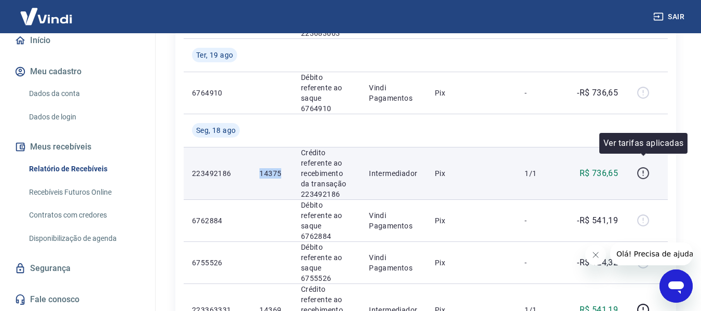  Describe the element at coordinates (597, 220) in the screenshot. I see `p: -R$ 541,19` at that location.